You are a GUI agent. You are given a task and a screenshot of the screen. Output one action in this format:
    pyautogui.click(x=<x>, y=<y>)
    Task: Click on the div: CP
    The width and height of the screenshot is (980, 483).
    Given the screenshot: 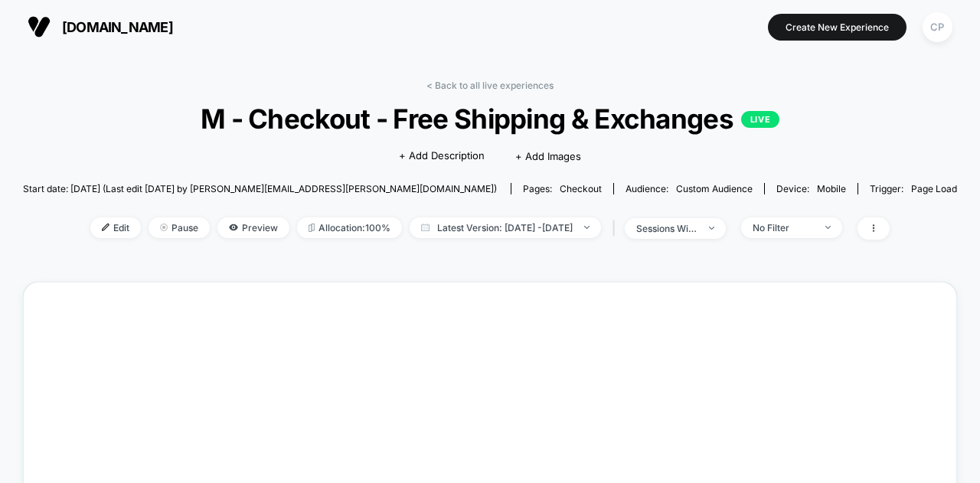 What is the action you would take?
    pyautogui.click(x=937, y=27)
    